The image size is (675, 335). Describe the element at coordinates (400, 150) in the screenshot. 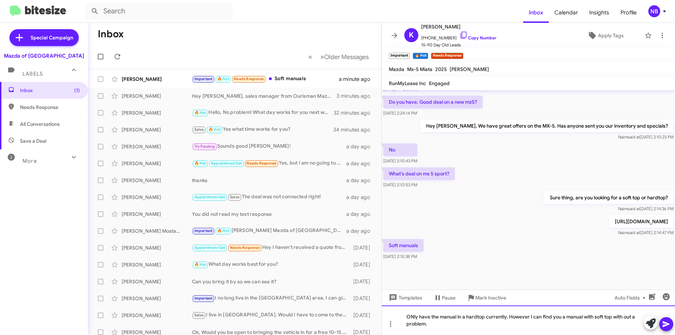

I see `p: No` at that location.